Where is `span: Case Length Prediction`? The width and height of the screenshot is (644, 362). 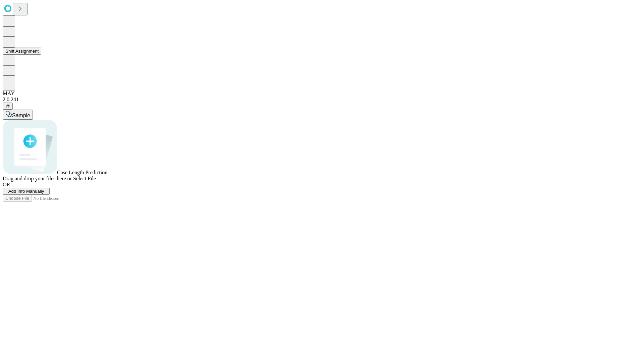 span: Case Length Prediction is located at coordinates (82, 172).